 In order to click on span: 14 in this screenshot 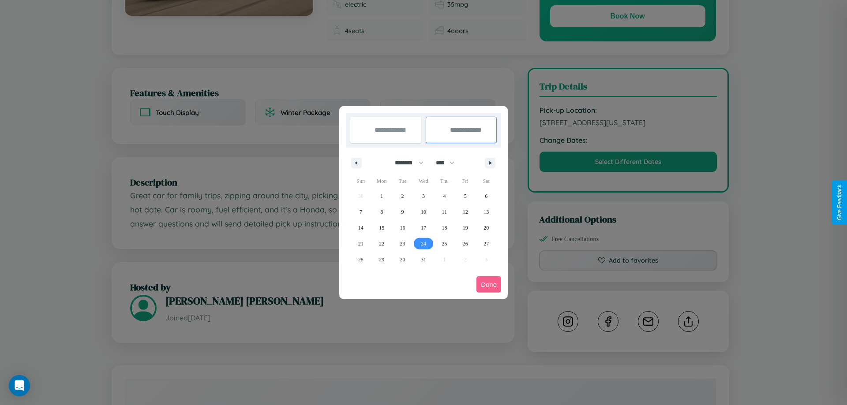, I will do `click(361, 228)`.